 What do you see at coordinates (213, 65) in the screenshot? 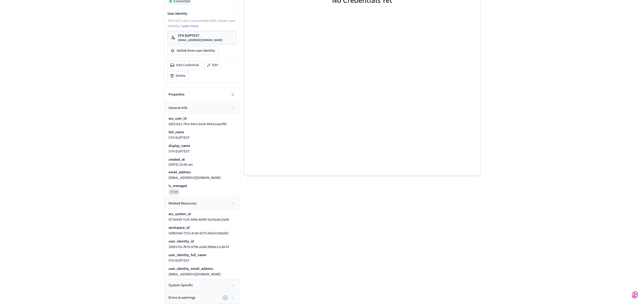
I see `button: Edit` at bounding box center [213, 65].